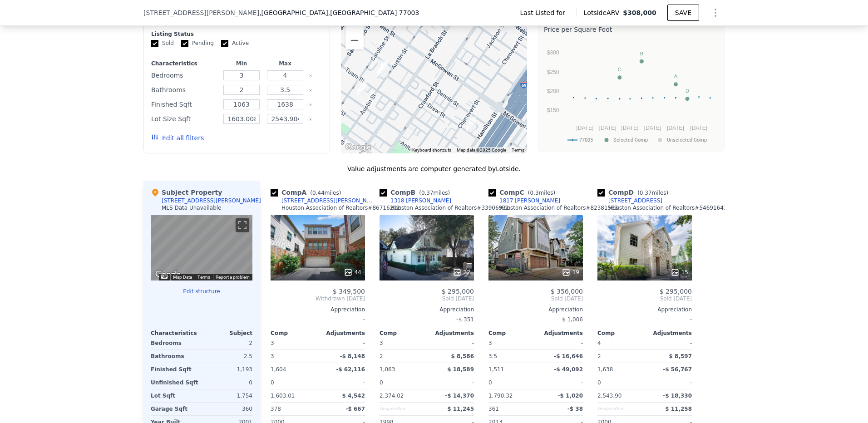  Describe the element at coordinates (533, 193) in the screenshot. I see `span: 0.3` at that location.